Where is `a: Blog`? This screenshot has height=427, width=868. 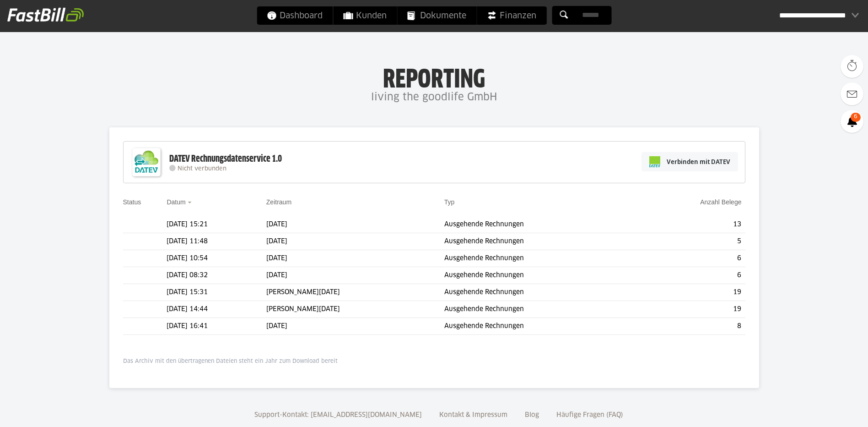
a: Blog is located at coordinates (531, 415).